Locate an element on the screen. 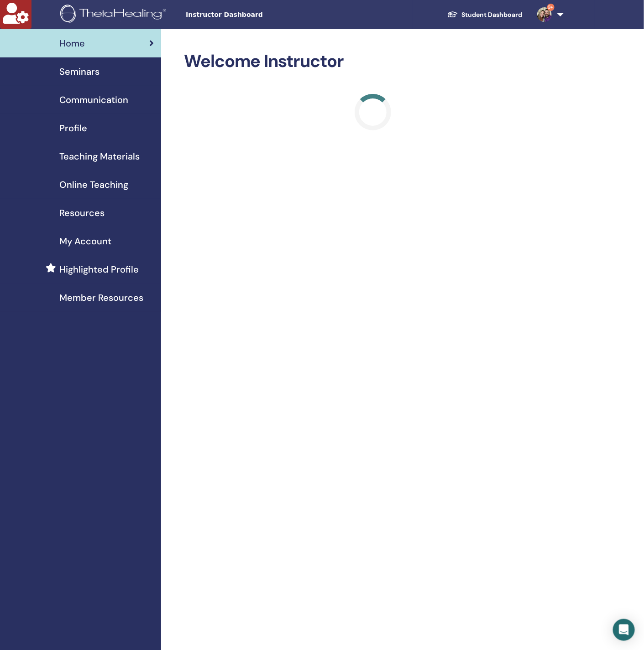  span: Highlighted Profile is located at coordinates (99, 269).